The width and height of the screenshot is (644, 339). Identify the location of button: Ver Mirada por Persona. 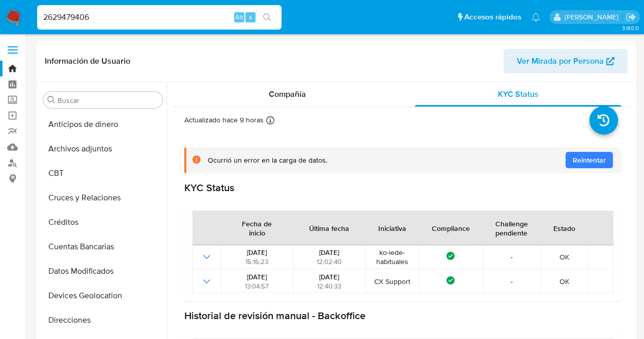
(566, 61).